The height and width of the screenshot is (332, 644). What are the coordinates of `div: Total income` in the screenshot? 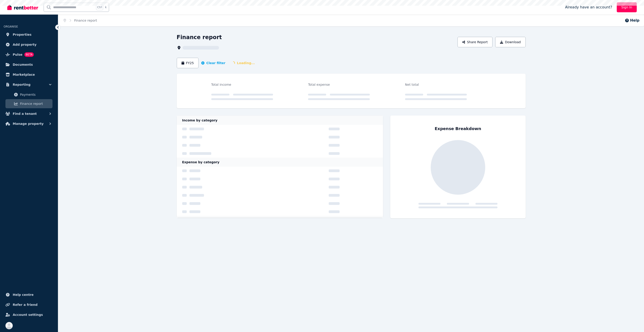 It's located at (242, 85).